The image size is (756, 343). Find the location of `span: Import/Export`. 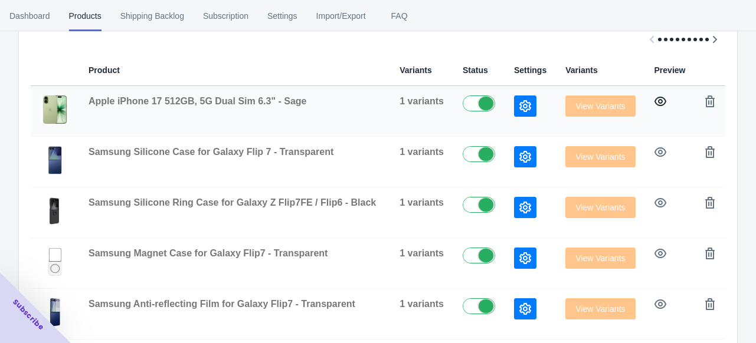

span: Import/Export is located at coordinates (341, 16).